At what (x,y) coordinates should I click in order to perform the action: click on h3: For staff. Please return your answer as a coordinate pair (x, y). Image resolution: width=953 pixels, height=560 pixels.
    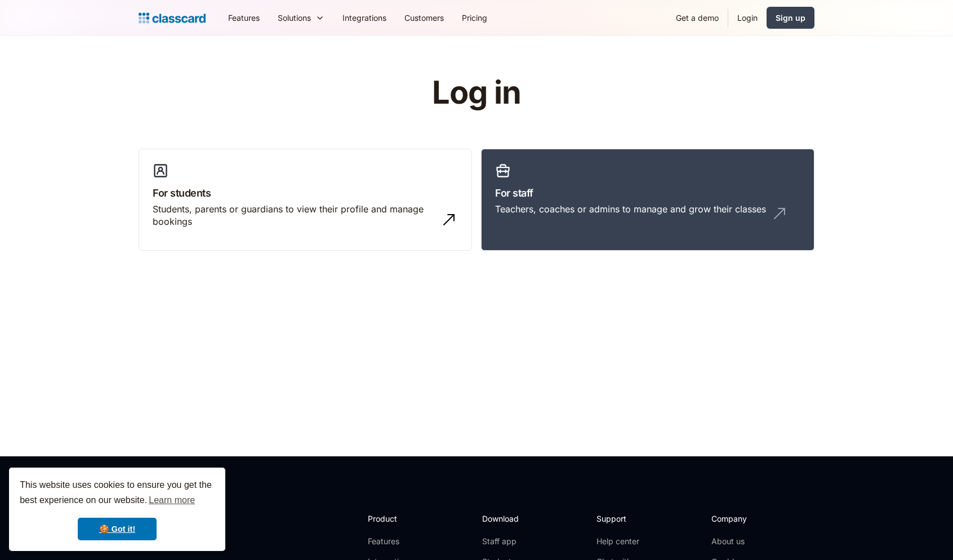
    Looking at the image, I should click on (648, 193).